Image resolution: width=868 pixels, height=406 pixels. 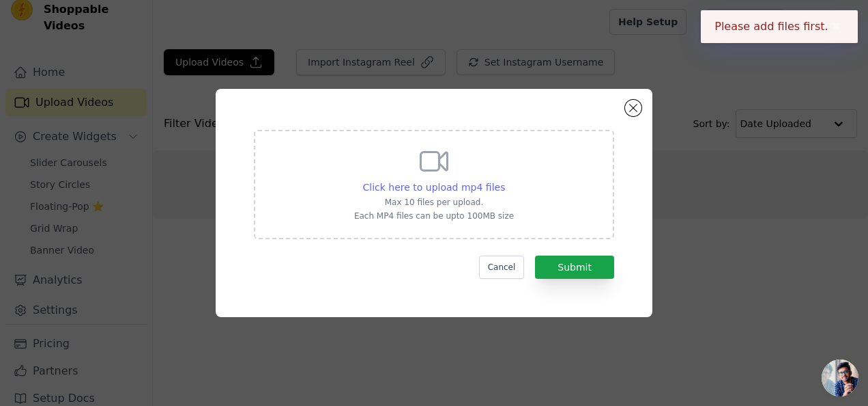 I want to click on button: Cancel, so click(x=502, y=267).